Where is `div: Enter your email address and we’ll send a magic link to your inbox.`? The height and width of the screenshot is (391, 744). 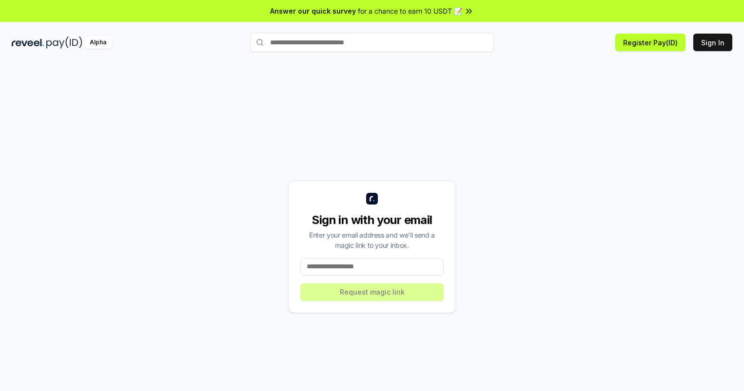
div: Enter your email address and we’ll send a magic link to your inbox. is located at coordinates (372, 240).